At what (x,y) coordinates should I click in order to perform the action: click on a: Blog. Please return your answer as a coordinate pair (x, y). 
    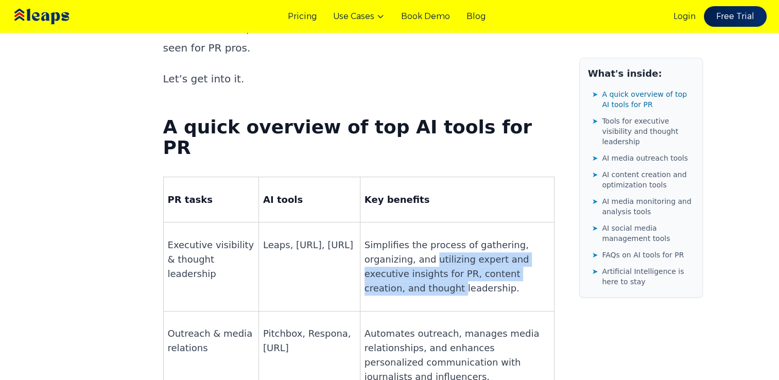
    Looking at the image, I should click on (475, 16).